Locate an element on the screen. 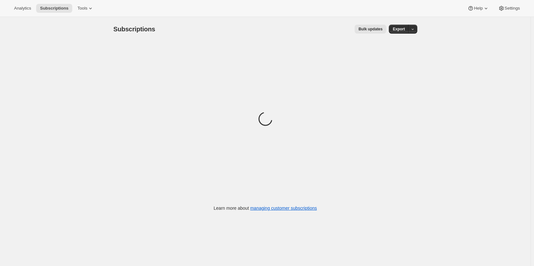  button: Bulk updates is located at coordinates (370, 29).